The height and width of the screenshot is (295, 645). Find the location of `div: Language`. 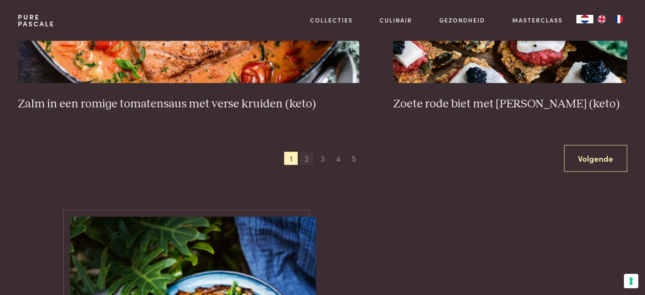

div: Language is located at coordinates (585, 19).